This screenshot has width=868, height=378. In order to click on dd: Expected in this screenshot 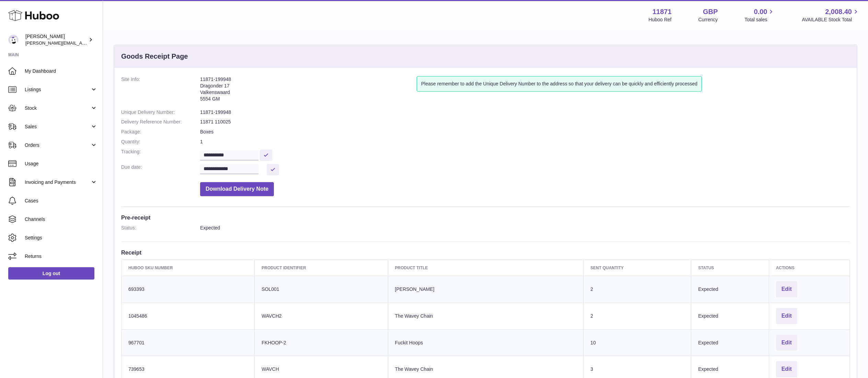, I will do `click(525, 227)`.